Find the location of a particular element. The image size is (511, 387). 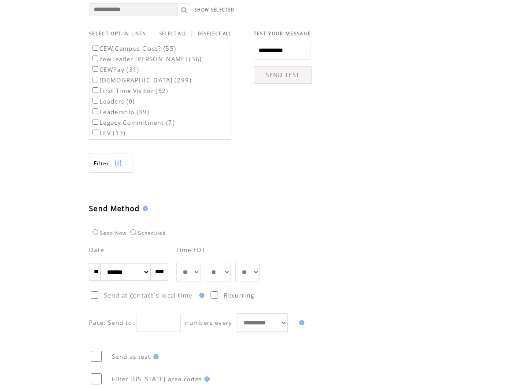

a: SELECT ALL is located at coordinates (173, 33).